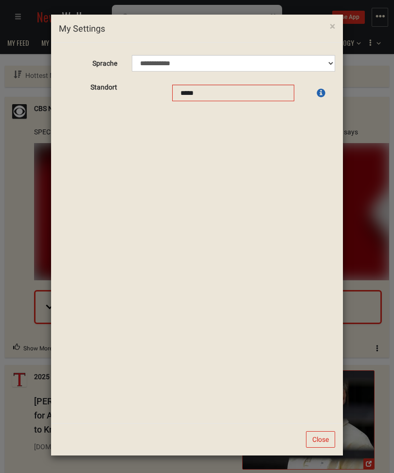 The image size is (394, 473). What do you see at coordinates (88, 85) in the screenshot?
I see `label: Standort` at bounding box center [88, 85].